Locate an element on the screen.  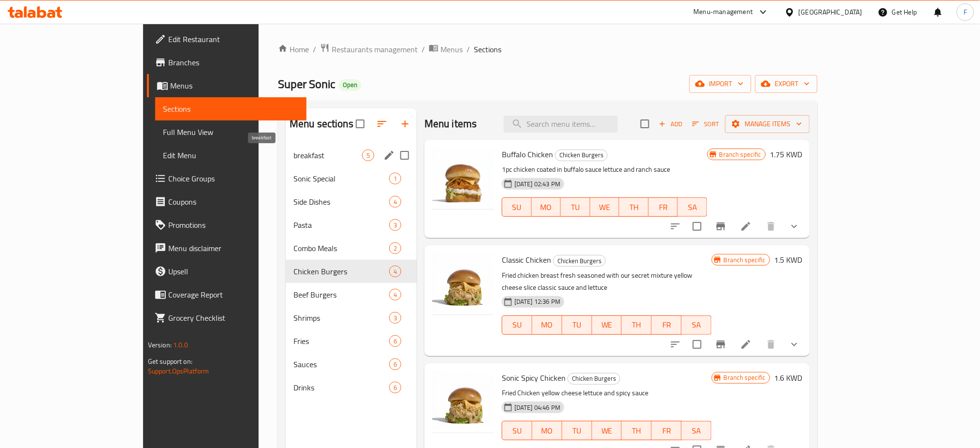
span: 5 is located at coordinates (368, 155).